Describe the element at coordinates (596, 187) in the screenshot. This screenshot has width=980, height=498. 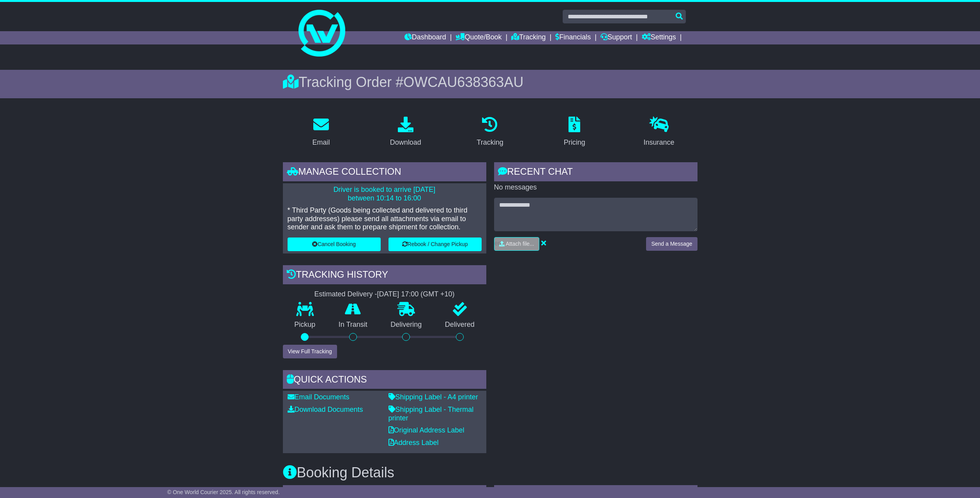
I see `p: No messages` at that location.